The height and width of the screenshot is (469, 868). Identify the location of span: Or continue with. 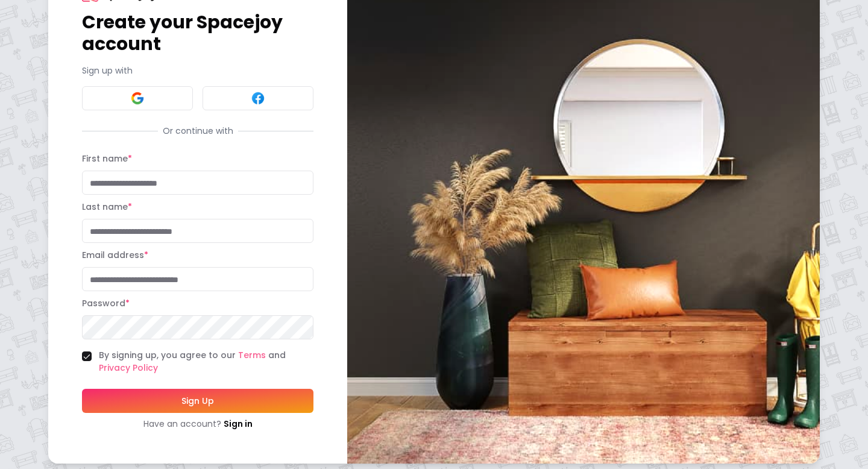
(198, 131).